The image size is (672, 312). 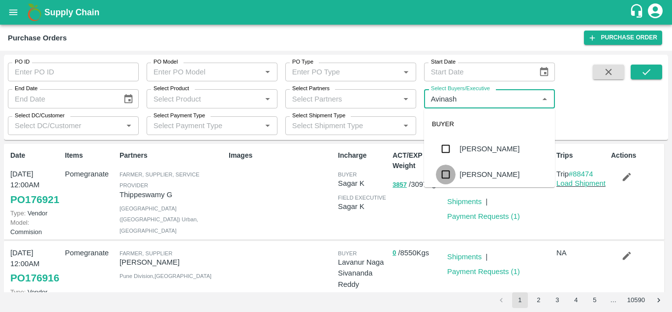 I want to click on span: Farmer, Supplier, so click(x=146, y=253).